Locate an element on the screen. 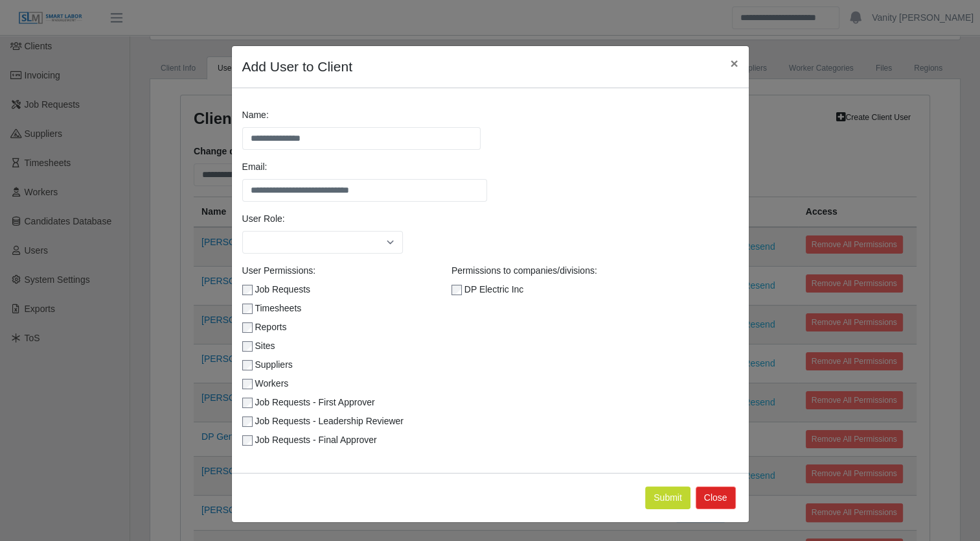 The height and width of the screenshot is (541, 980). label: Job Requests - First Approver is located at coordinates (314, 402).